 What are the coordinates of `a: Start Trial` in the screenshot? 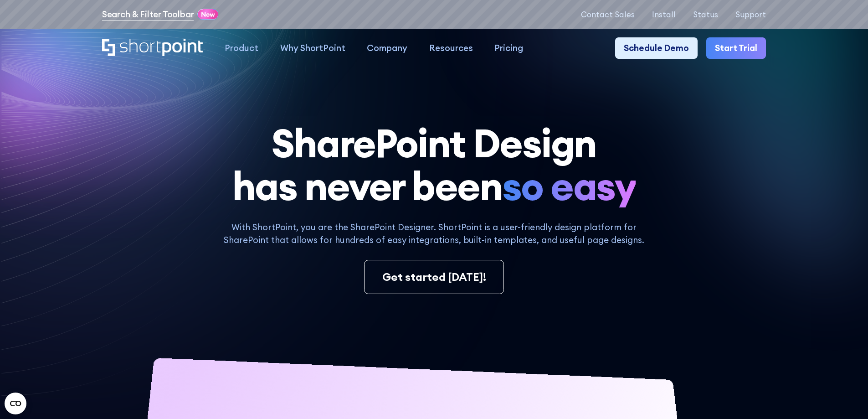 It's located at (736, 49).